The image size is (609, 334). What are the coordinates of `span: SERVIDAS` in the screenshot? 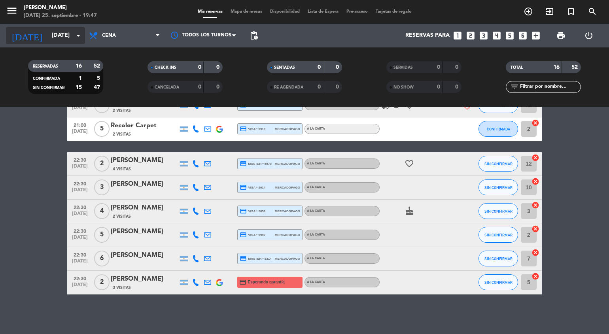 It's located at (403, 68).